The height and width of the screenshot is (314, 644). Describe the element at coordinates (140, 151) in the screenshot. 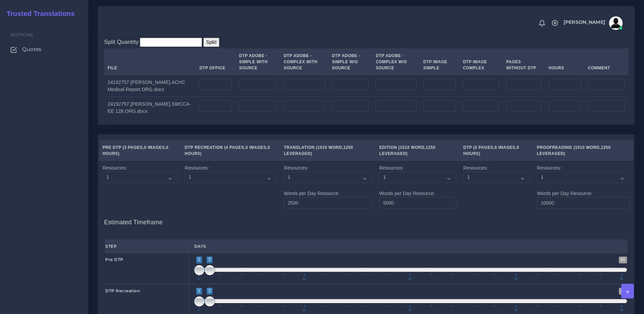

I see `th: Pre DTP ( , , )` at that location.